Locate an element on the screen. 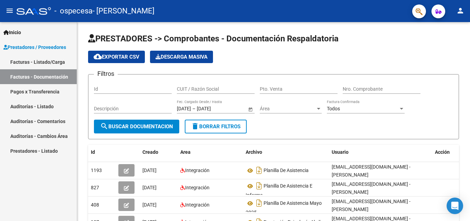 Image resolution: width=470 pixels, height=221 pixels. span: 827 is located at coordinates (95, 187).